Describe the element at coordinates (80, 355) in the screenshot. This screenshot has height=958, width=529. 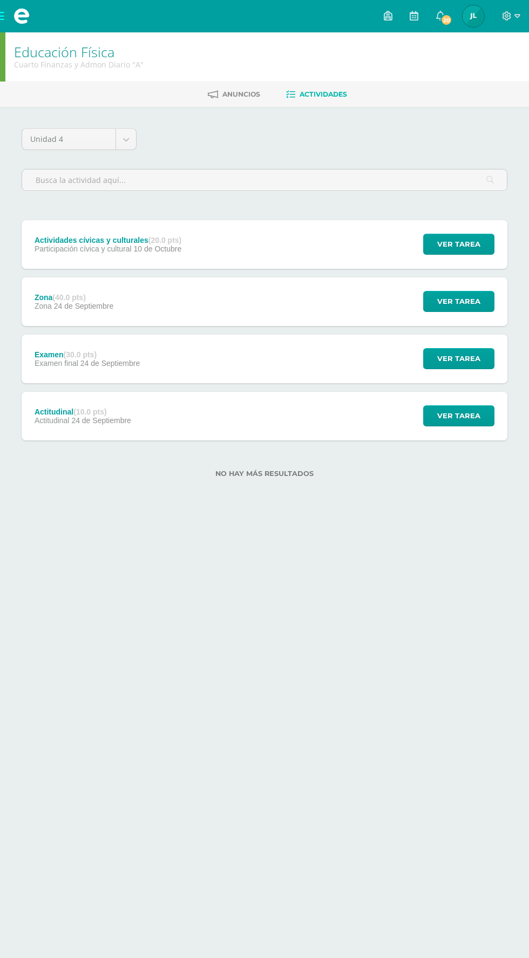
I see `strong: (30.0 pts)` at that location.